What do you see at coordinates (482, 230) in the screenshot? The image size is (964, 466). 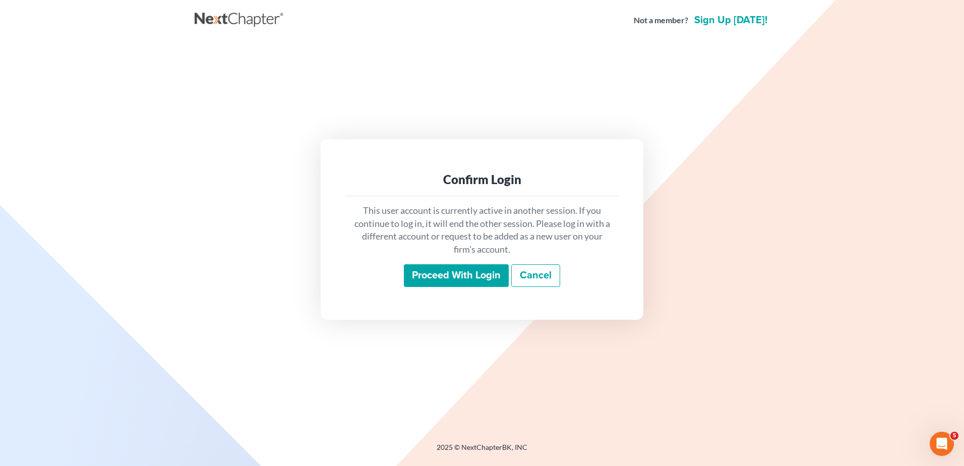 I see `p: This user account is currently active in another session. If you continue to log in, it will end ...` at bounding box center [482, 230].